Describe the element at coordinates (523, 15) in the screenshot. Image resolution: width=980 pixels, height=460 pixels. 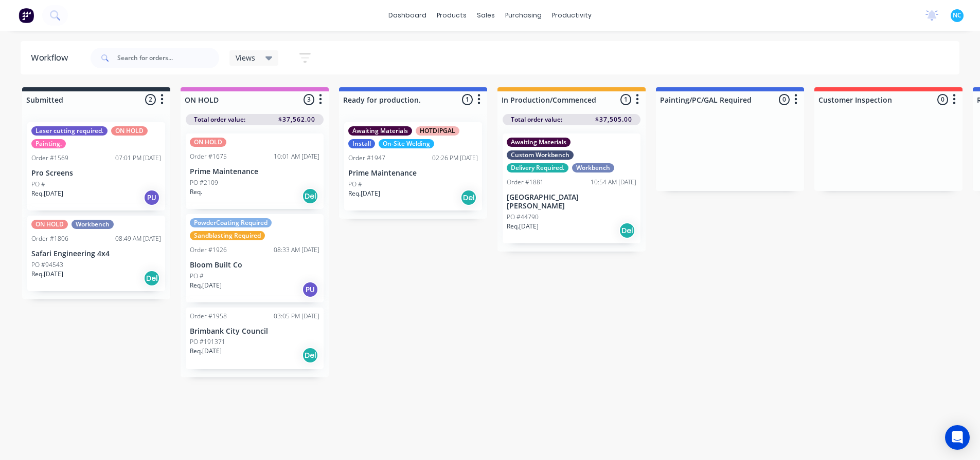
I see `div: purchasing` at that location.